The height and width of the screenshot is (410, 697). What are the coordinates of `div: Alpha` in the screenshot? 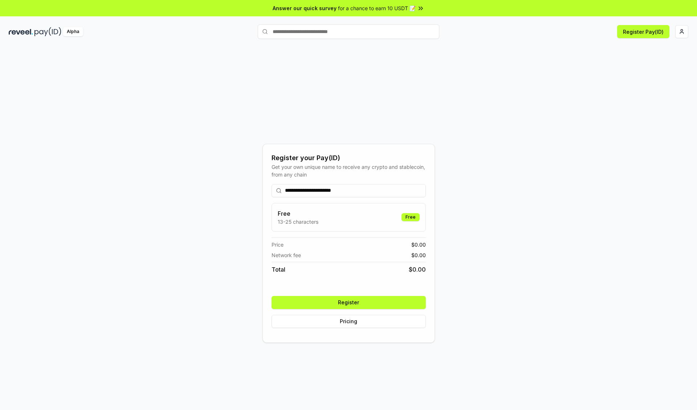 It's located at (73, 32).